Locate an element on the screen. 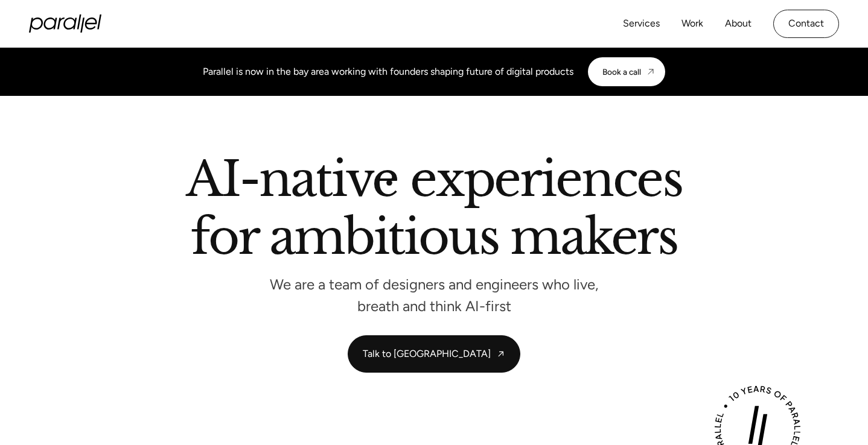  a: Contact is located at coordinates (805, 24).